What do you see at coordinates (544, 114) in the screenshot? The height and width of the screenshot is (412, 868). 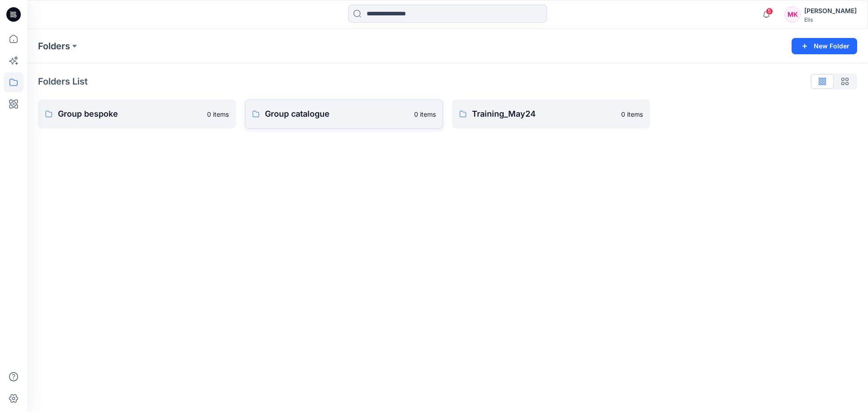 I see `p: Training_May24` at bounding box center [544, 114].